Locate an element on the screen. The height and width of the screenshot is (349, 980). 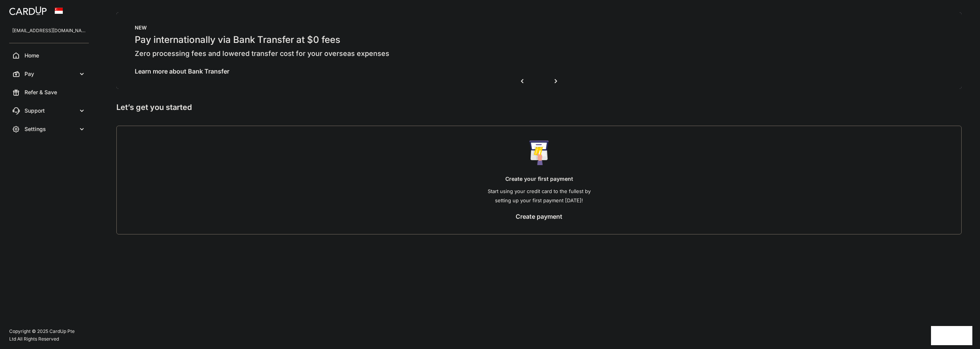
h6: Zero processing fees and lowered transfer cost for your overseas expenses is located at coordinates (539, 54).